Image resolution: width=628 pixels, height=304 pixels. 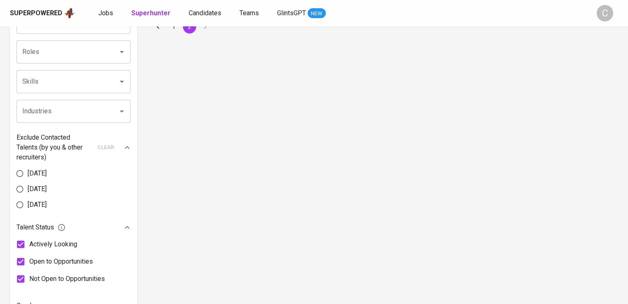 What do you see at coordinates (53, 245) in the screenshot?
I see `span: Actively Looking` at bounding box center [53, 245].